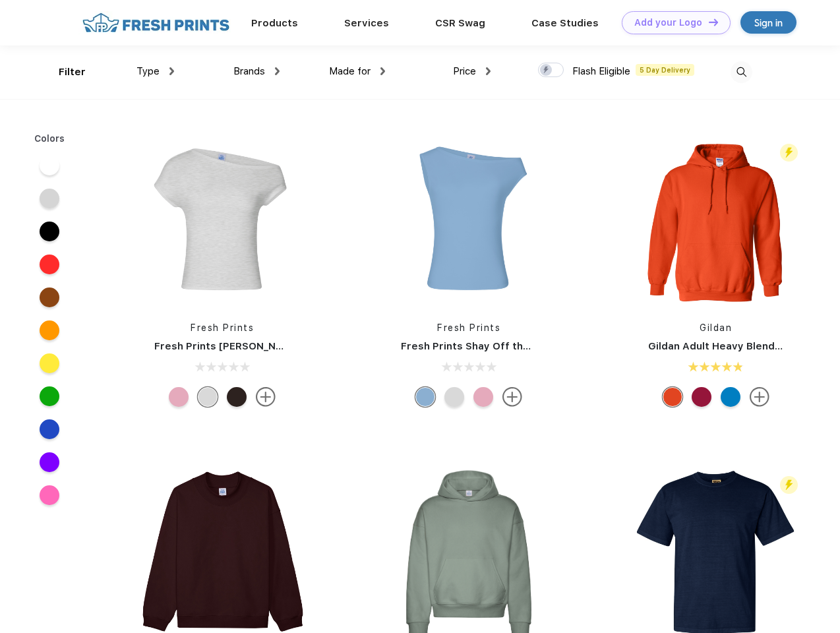  Describe the element at coordinates (460, 23) in the screenshot. I see `a: CSR Swag` at that location.